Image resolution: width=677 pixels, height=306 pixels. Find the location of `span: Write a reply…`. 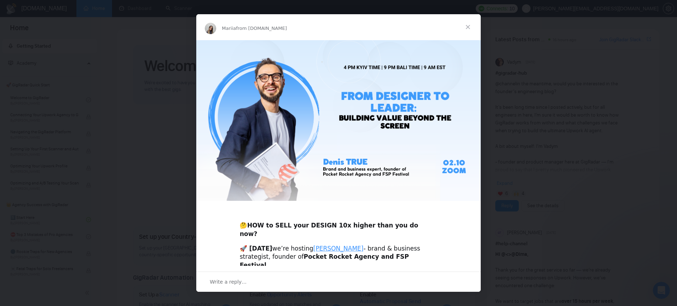

span: Write a reply… is located at coordinates (228, 282).